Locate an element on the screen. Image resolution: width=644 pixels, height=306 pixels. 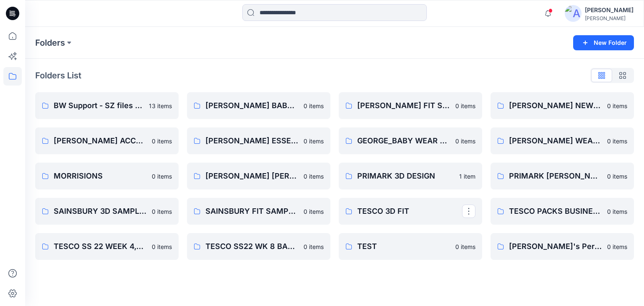
a: TESCO SS22 WK 8 BABY EVENT0 items is located at coordinates (259, 246).